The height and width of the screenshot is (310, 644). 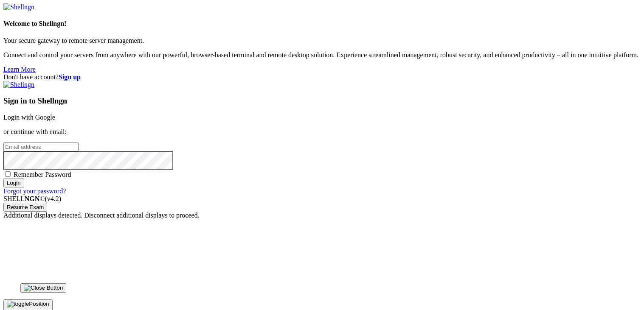 I want to click on button: Resume Exam, so click(x=25, y=207).